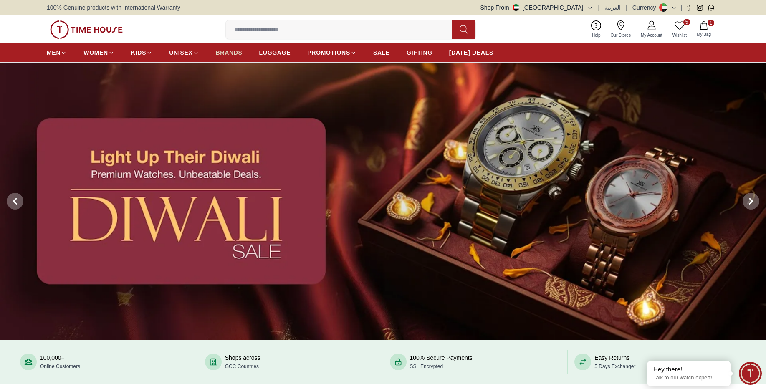 The height and width of the screenshot is (389, 766). Describe the element at coordinates (427, 367) in the screenshot. I see `span: SSL Encrypted` at that location.